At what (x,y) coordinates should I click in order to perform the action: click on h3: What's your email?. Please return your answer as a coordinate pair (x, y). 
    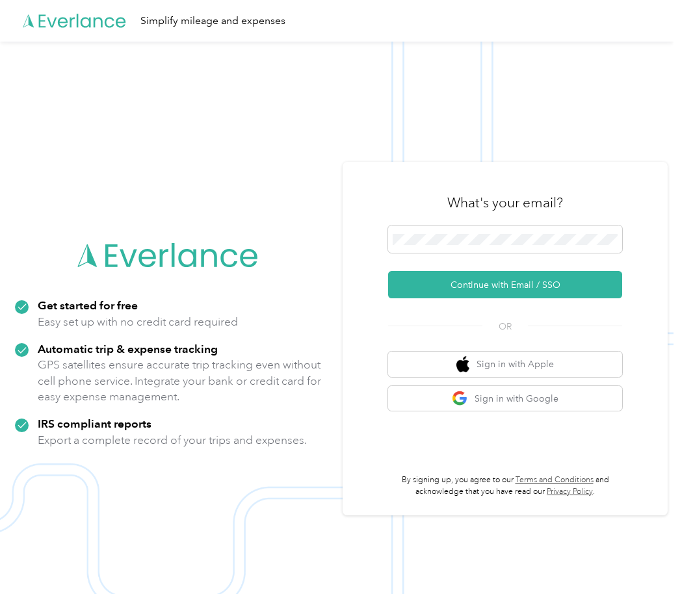
    Looking at the image, I should click on (505, 203).